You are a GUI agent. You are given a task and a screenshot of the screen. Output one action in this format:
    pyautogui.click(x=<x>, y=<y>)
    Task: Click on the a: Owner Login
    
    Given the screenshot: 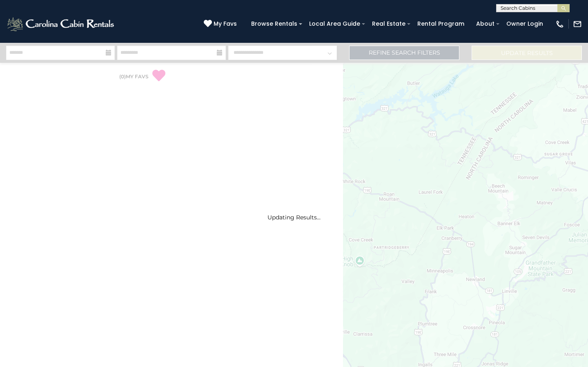 What is the action you would take?
    pyautogui.click(x=525, y=23)
    